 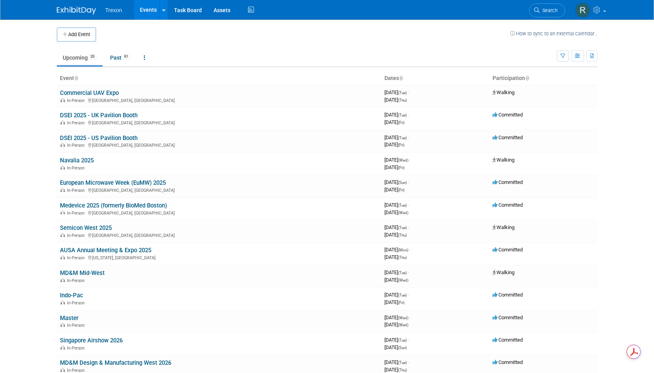 What do you see at coordinates (80, 58) in the screenshot?
I see `a: Upcoming20` at bounding box center [80, 58].